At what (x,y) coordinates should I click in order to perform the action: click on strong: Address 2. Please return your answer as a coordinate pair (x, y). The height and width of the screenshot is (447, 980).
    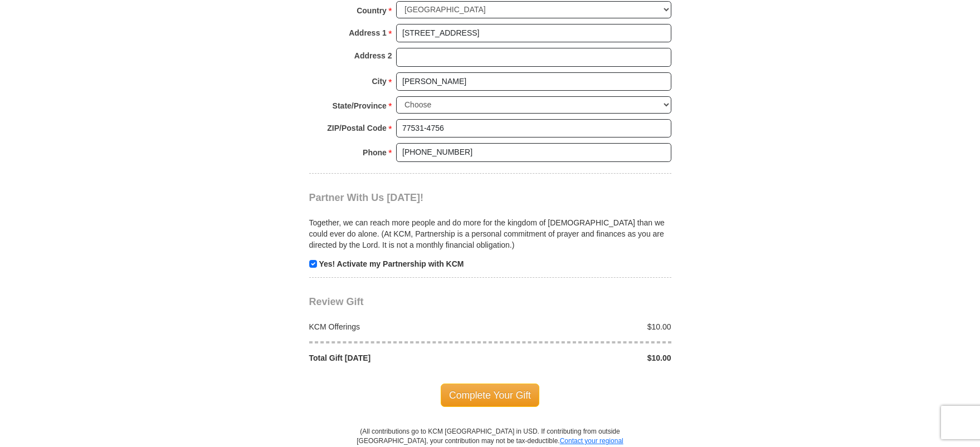
    Looking at the image, I should click on (373, 56).